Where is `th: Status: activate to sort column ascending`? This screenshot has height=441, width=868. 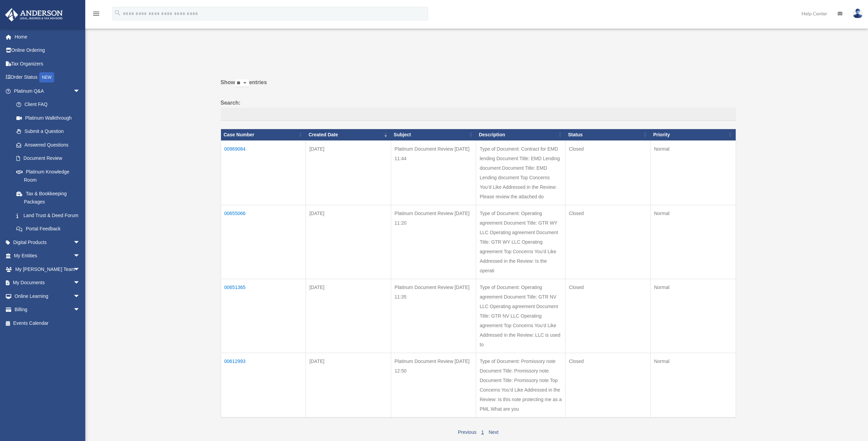 th: Status: activate to sort column ascending is located at coordinates (608, 134).